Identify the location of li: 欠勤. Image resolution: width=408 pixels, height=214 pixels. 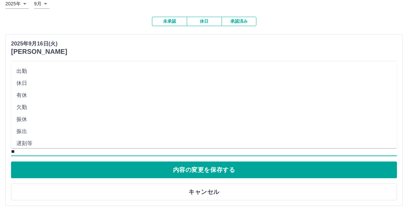
(204, 107).